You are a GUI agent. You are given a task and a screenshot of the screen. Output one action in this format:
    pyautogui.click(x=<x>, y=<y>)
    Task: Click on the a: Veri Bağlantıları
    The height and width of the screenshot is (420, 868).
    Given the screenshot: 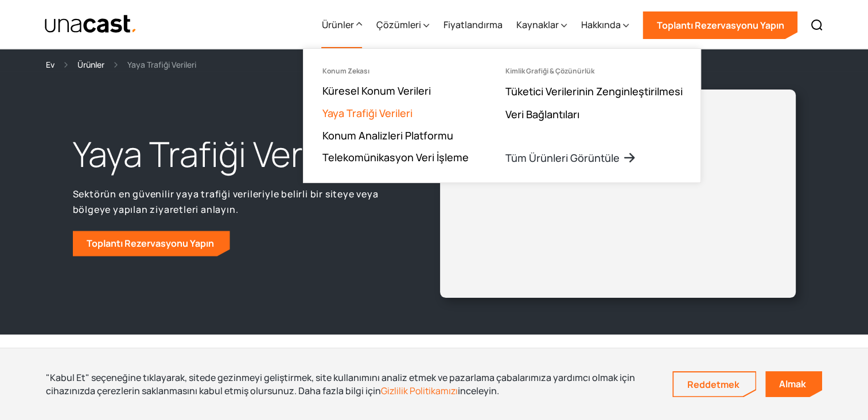 What is the action you would take?
    pyautogui.click(x=542, y=114)
    